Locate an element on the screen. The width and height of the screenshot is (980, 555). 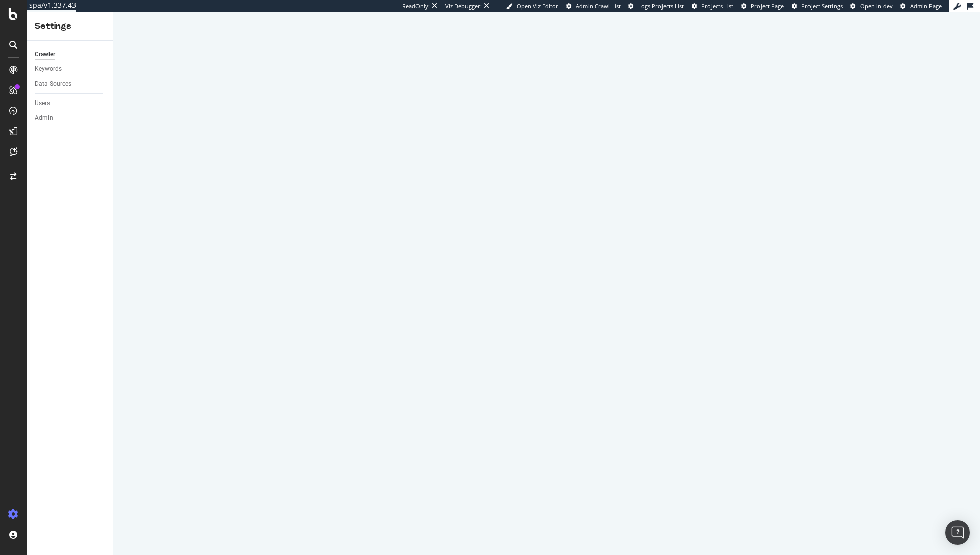
div: Users is located at coordinates (42, 103).